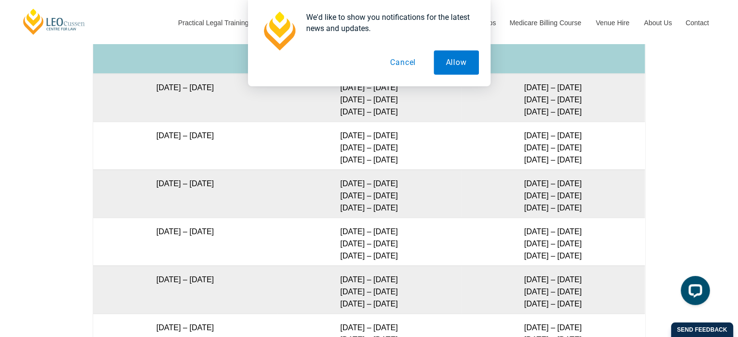 This screenshot has width=738, height=337. I want to click on div: We'd like to show you notifications for the latest news and updates., so click(389, 23).